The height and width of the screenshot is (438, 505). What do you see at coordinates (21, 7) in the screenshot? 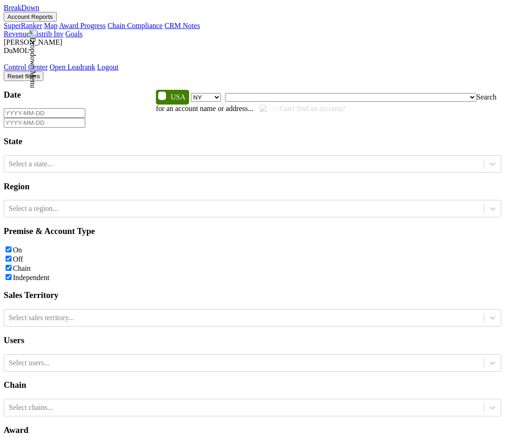
I see `a: BreakDown` at bounding box center [21, 7].